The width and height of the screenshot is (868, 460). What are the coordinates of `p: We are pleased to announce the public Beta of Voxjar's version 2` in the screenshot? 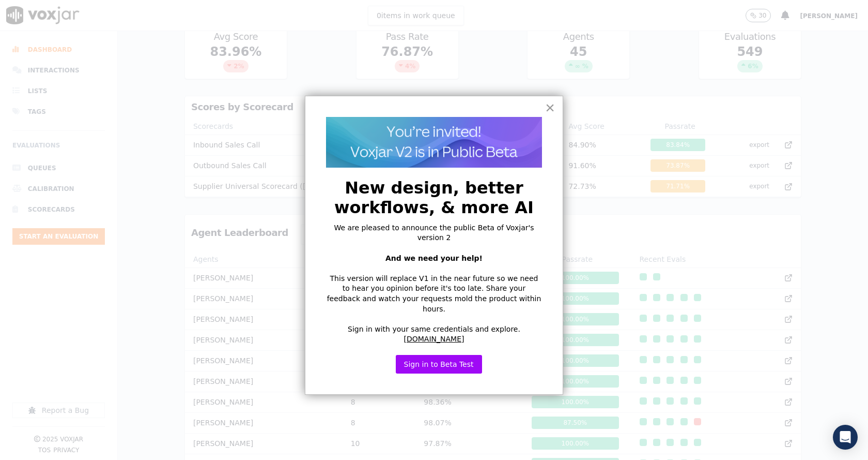 It's located at (434, 232).